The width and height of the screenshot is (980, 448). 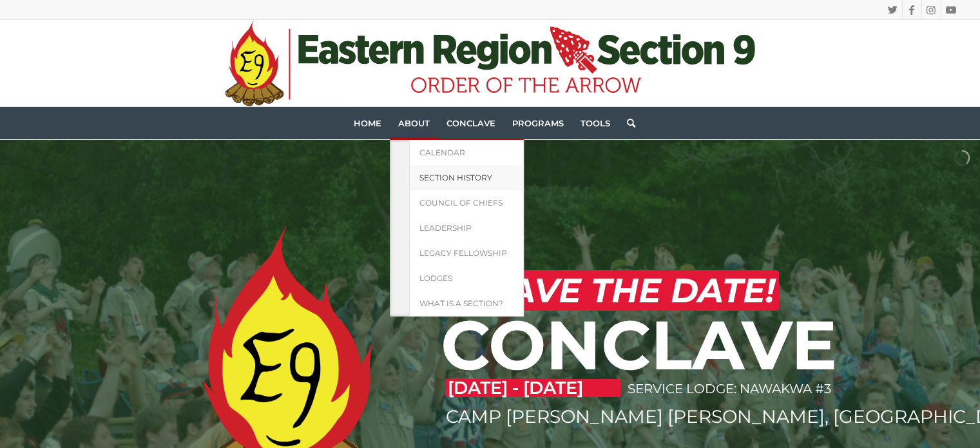 I want to click on a: Programs, so click(x=538, y=123).